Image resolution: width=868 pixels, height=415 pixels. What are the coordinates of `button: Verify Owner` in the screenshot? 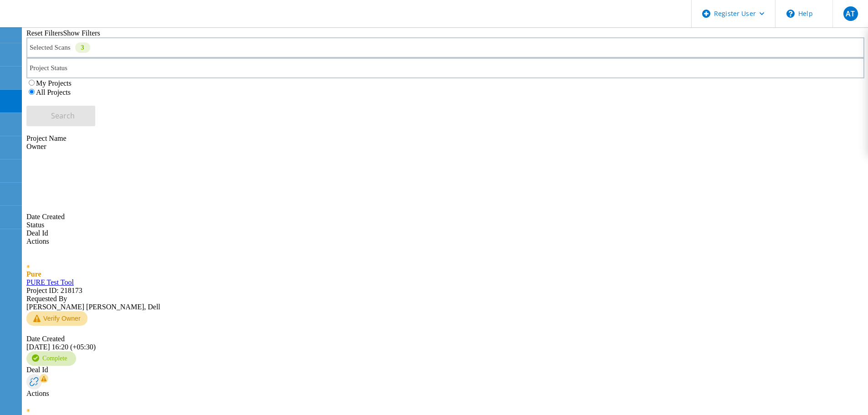 It's located at (57, 318).